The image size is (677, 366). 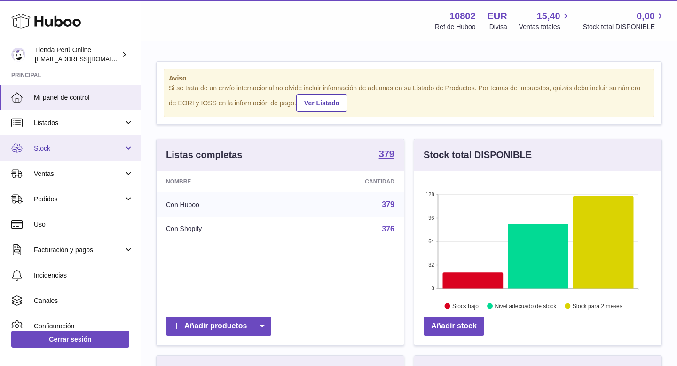 I want to click on text: Nivel adecuado de stock, so click(x=525, y=305).